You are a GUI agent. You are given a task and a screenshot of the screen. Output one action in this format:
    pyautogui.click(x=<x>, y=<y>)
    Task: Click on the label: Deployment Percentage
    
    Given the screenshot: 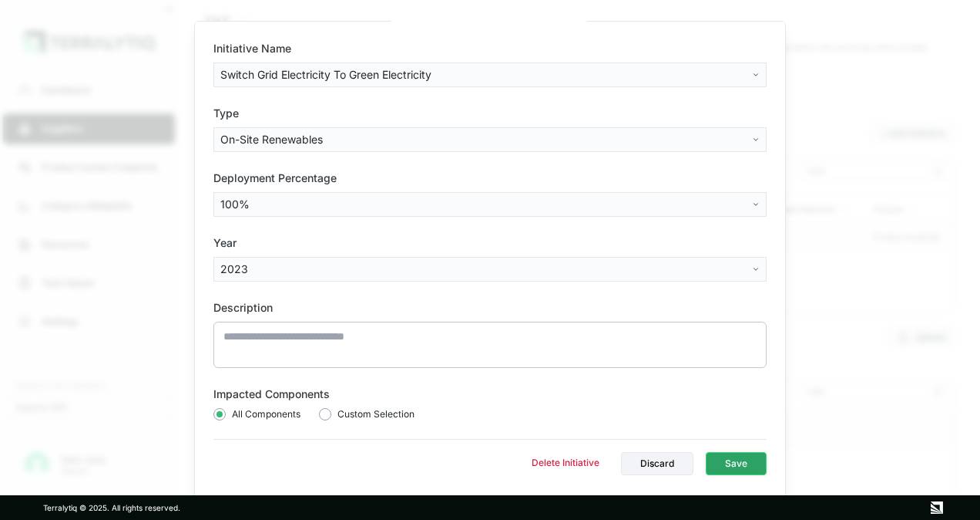 What is the action you would take?
    pyautogui.click(x=490, y=178)
    